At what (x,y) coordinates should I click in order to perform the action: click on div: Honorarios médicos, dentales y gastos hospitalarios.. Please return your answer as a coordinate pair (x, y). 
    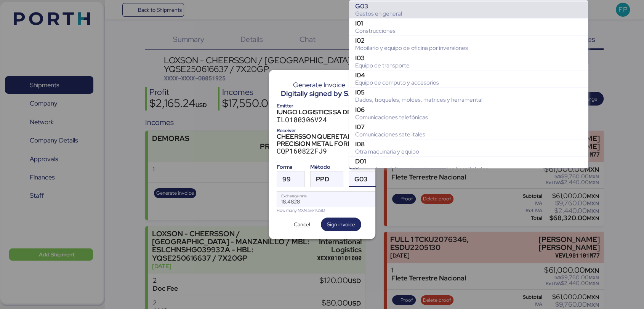
    Looking at the image, I should click on (468, 169).